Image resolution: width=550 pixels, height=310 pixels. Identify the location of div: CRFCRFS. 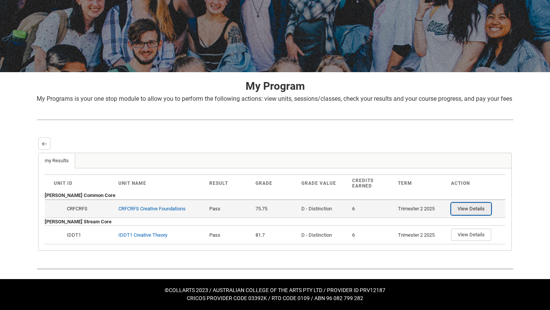
(89, 209).